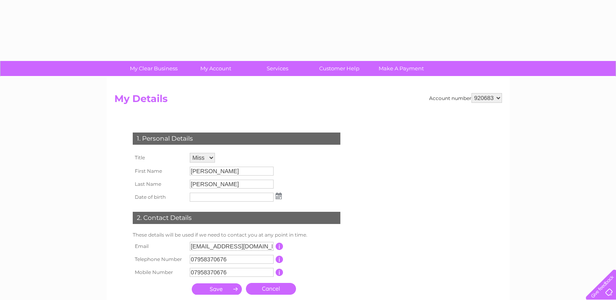  What do you see at coordinates (159, 273) in the screenshot?
I see `th: Mobile Number` at bounding box center [159, 273].